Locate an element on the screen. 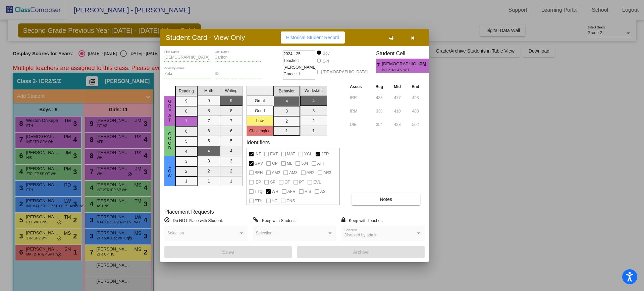  span: Disabled by admin is located at coordinates (361, 235).